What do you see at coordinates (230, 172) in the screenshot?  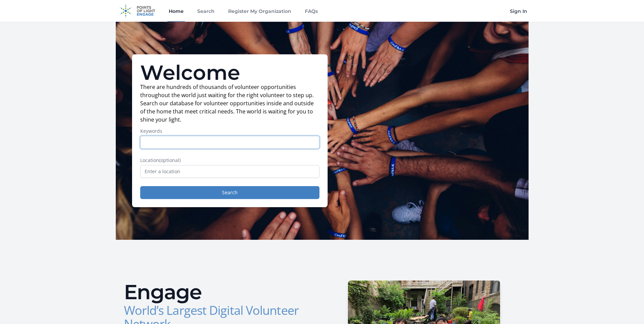 I see `input: Enter a location` at bounding box center [230, 172].